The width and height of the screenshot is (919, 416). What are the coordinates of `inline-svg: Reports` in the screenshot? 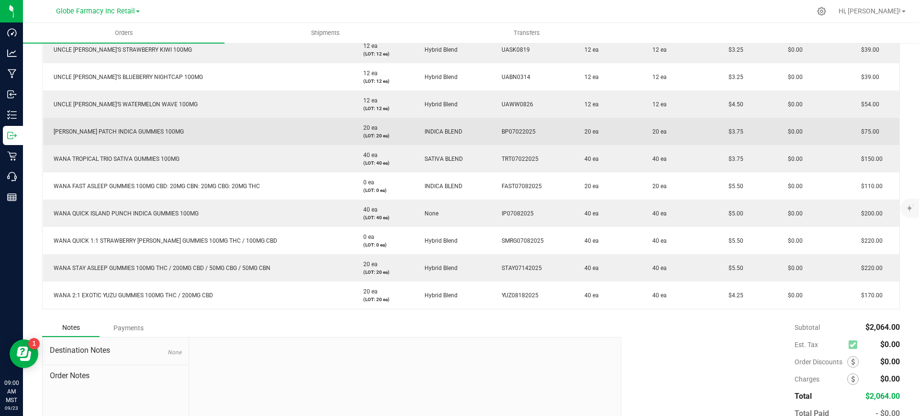 It's located at (12, 197).